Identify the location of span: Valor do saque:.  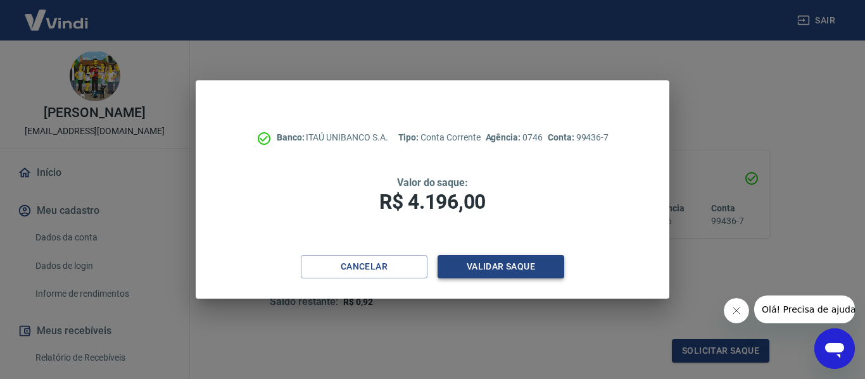
(432, 182).